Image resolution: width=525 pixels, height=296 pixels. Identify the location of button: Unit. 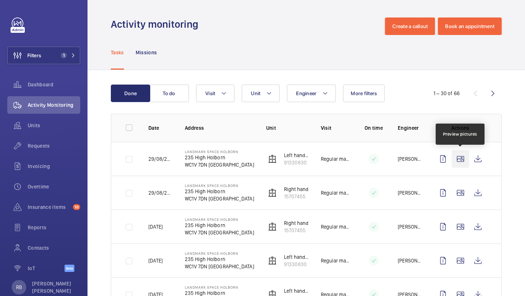
(261, 93).